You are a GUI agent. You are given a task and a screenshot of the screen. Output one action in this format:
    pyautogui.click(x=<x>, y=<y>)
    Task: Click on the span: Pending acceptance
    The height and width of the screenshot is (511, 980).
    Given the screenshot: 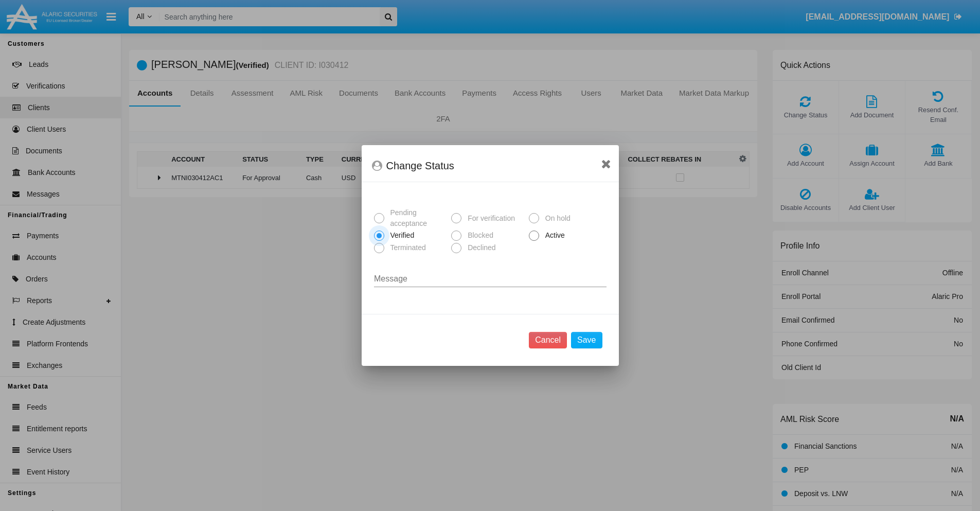 What is the action you would take?
    pyautogui.click(x=416, y=218)
    